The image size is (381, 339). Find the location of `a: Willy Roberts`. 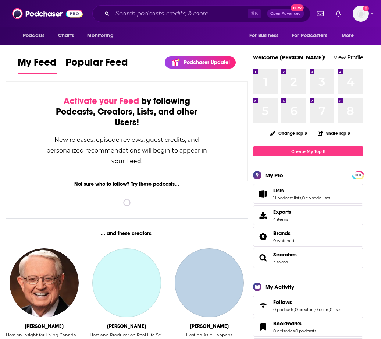

a: Willy Roberts is located at coordinates (127, 282).